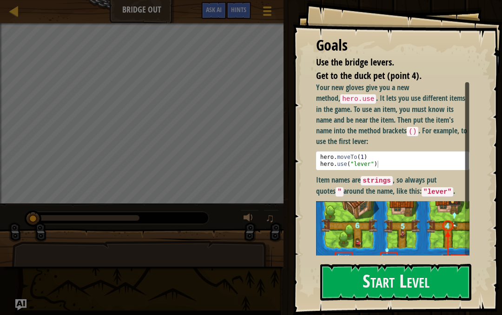 The image size is (502, 315). I want to click on button: Show game menu, so click(267, 13).